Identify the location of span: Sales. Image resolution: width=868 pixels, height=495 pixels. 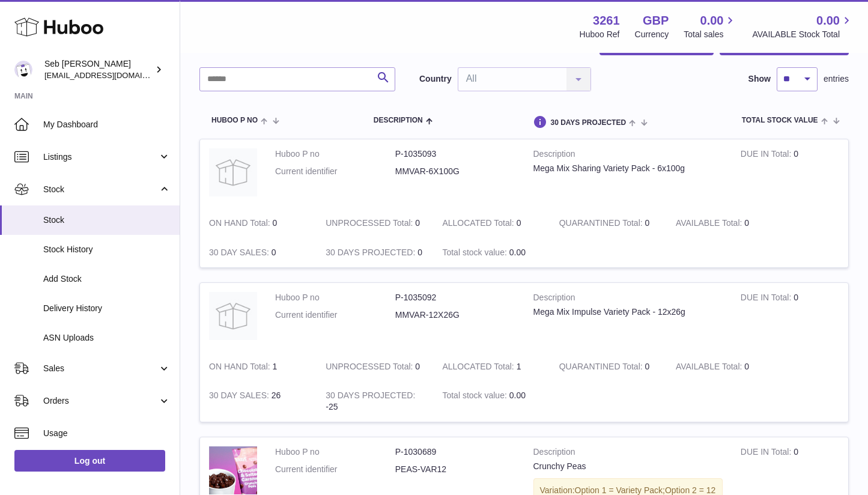
(100, 368).